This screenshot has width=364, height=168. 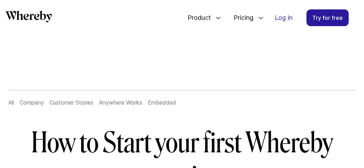 I want to click on a: Embedded, so click(x=162, y=103).